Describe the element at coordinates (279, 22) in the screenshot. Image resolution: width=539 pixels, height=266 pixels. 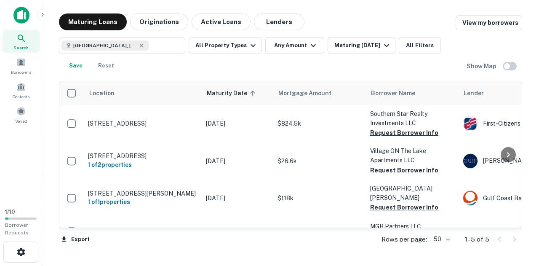
I see `button: Lenders` at that location.